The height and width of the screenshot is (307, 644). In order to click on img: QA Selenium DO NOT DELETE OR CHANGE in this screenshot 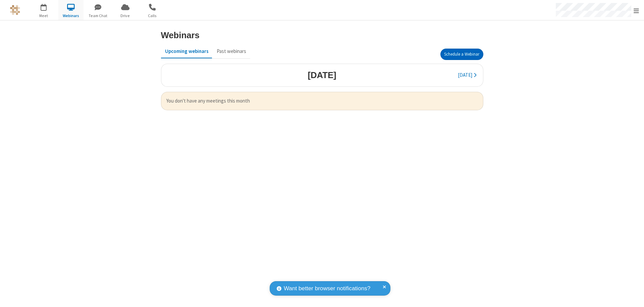, I will do `click(15, 10)`.